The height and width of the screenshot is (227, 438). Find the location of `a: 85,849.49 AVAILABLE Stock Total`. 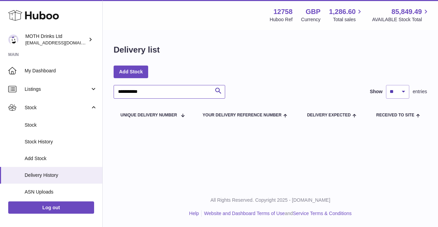

a: 85,849.49 AVAILABLE Stock Total is located at coordinates (400, 15).